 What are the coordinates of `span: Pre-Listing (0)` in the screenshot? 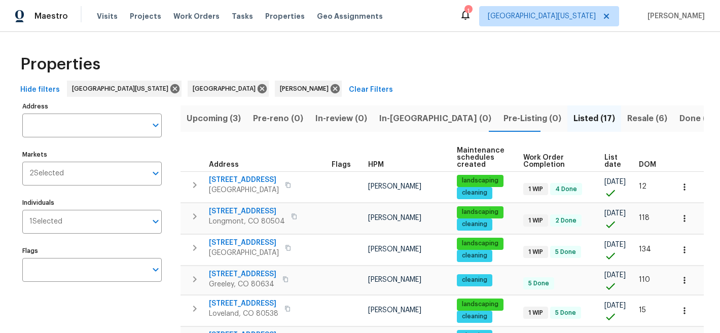 It's located at (532, 119).